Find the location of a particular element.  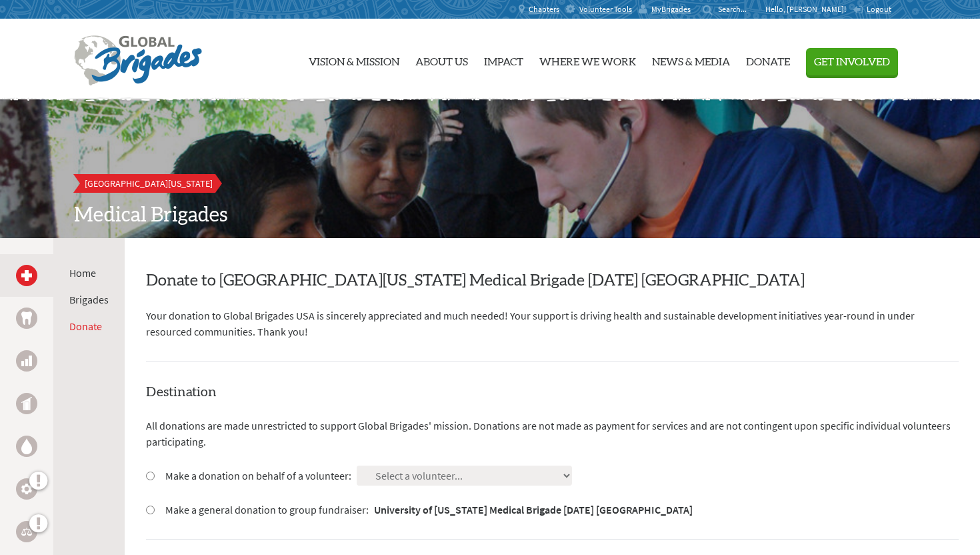

a: Logout is located at coordinates (872, 10).